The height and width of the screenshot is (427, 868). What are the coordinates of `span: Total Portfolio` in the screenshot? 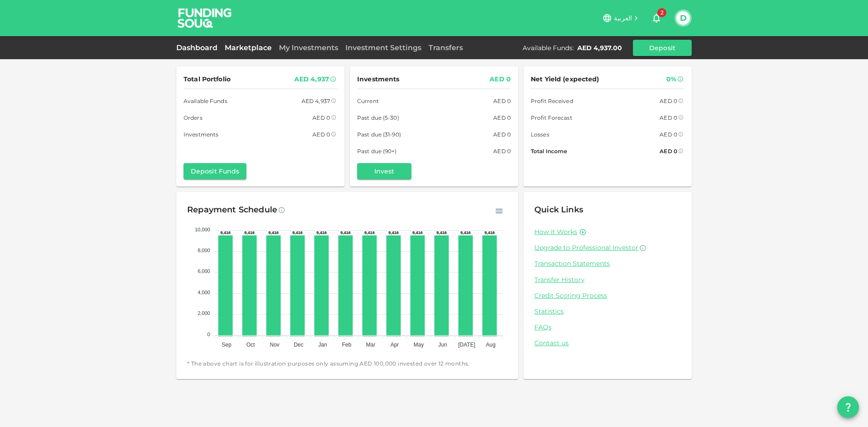 It's located at (207, 79).